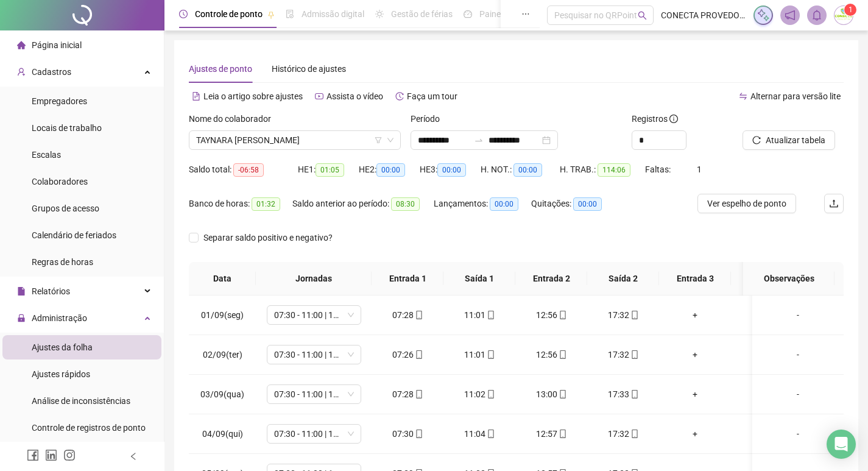 The image size is (868, 471). Describe the element at coordinates (408, 354) in the screenshot. I see `div: 07:26` at that location.